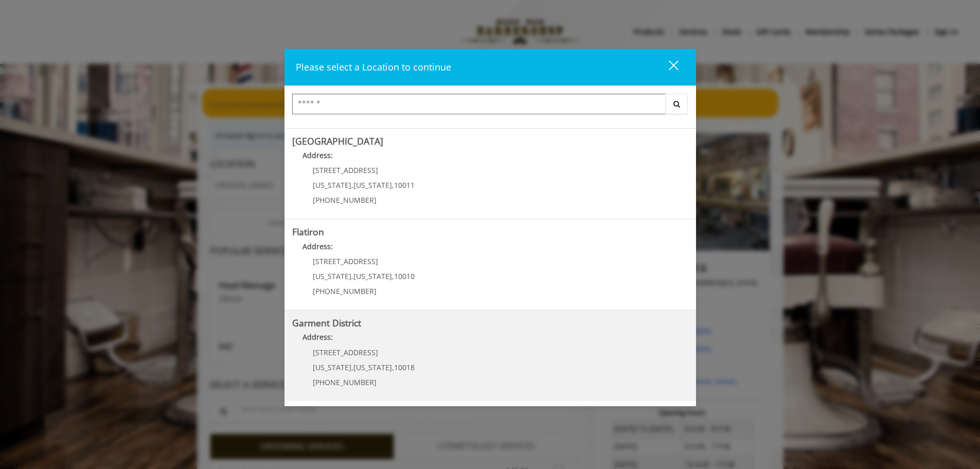 The image size is (980, 469). I want to click on span: 10011, so click(404, 185).